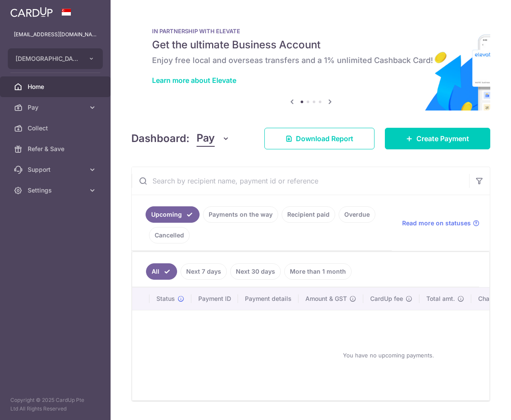  What do you see at coordinates (213, 139) in the screenshot?
I see `button: Pay` at bounding box center [213, 139].